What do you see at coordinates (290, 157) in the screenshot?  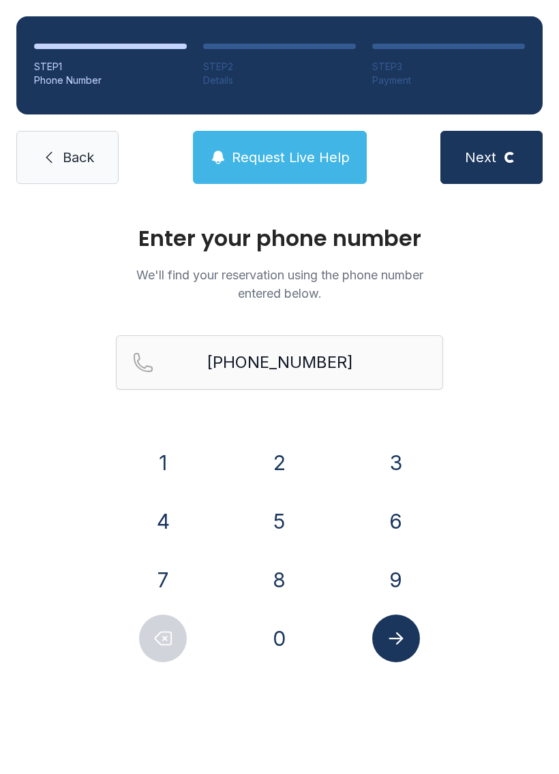 I see `span: Request Live Help` at bounding box center [290, 157].